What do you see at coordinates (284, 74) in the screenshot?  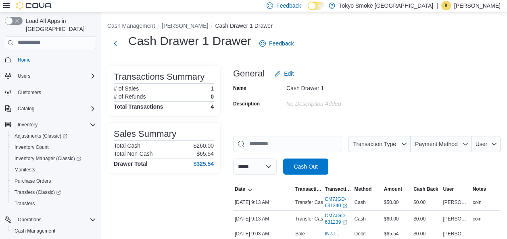 I see `button: Edit` at bounding box center [284, 74].